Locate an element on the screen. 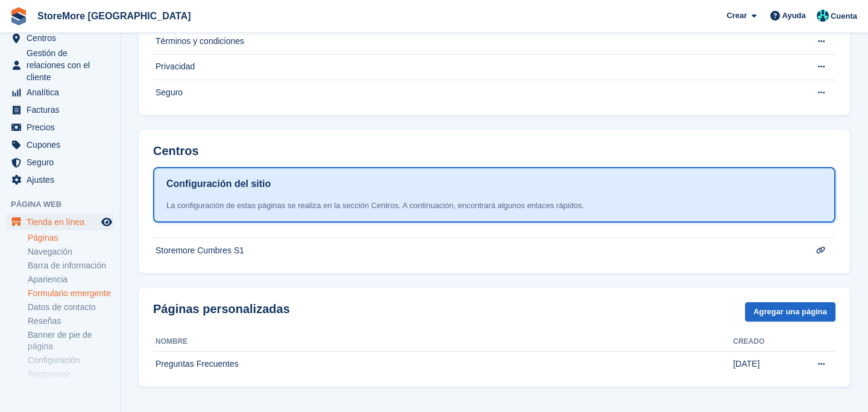  span: Facturas is located at coordinates (63, 110).